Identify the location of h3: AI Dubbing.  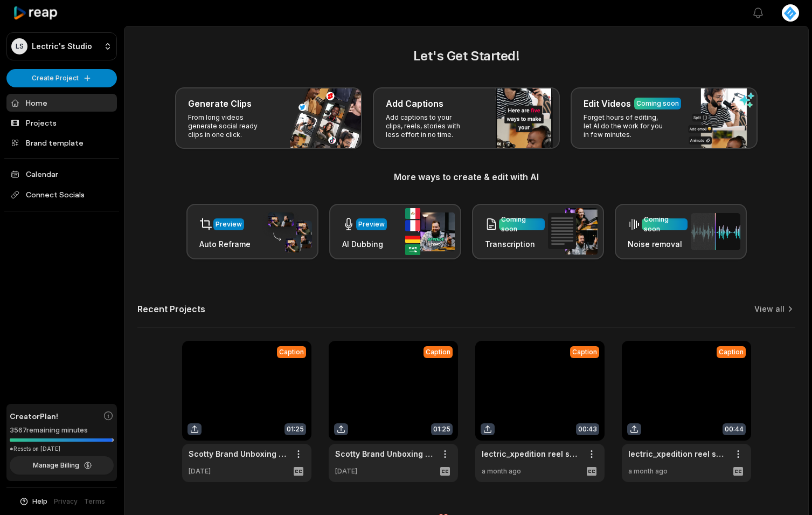
(365, 244).